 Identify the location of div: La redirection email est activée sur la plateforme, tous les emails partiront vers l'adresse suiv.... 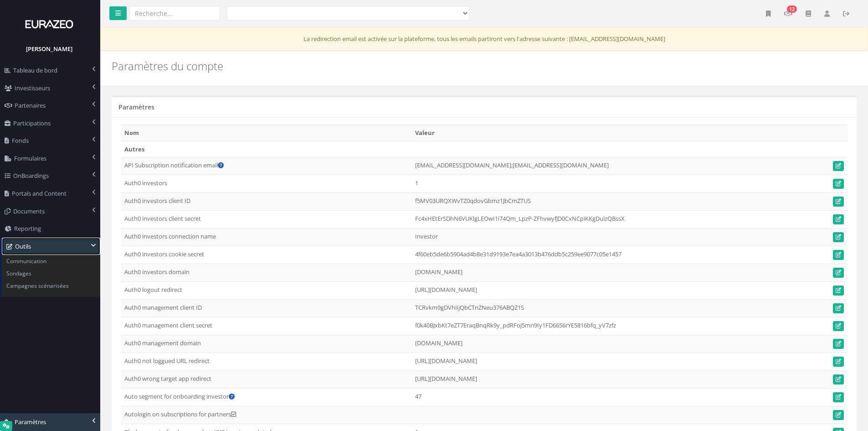
(484, 39).